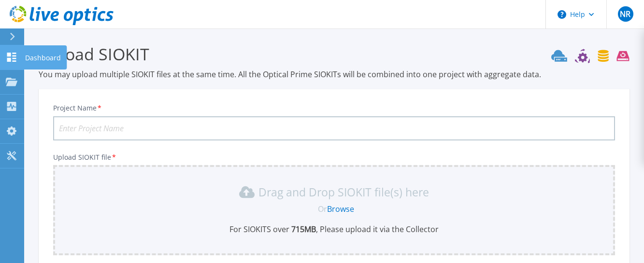 The image size is (644, 263). I want to click on input: Enter Project Name, so click(334, 128).